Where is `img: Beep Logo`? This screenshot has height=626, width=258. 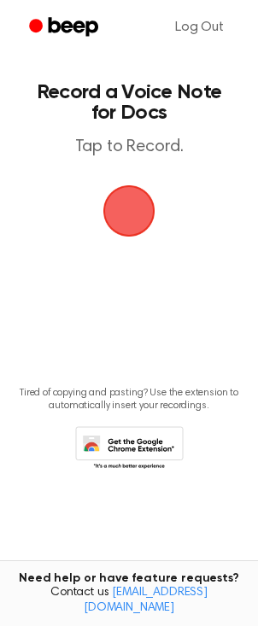 img: Beep Logo is located at coordinates (129, 211).